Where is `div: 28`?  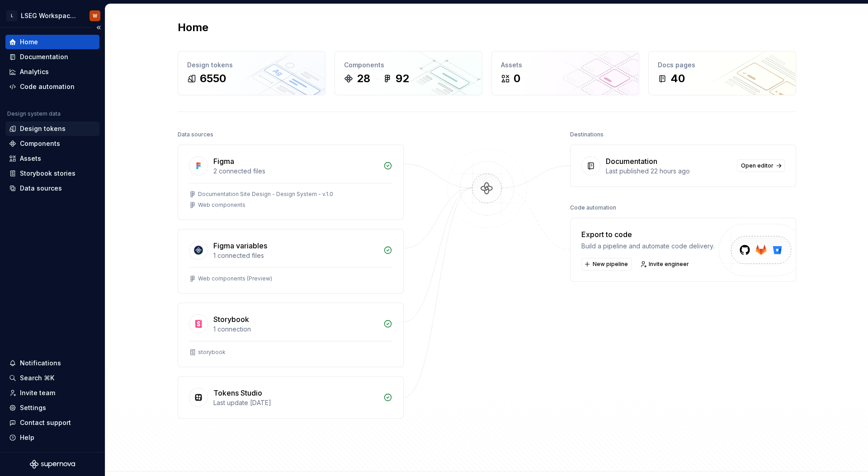
div: 28 is located at coordinates (363, 79).